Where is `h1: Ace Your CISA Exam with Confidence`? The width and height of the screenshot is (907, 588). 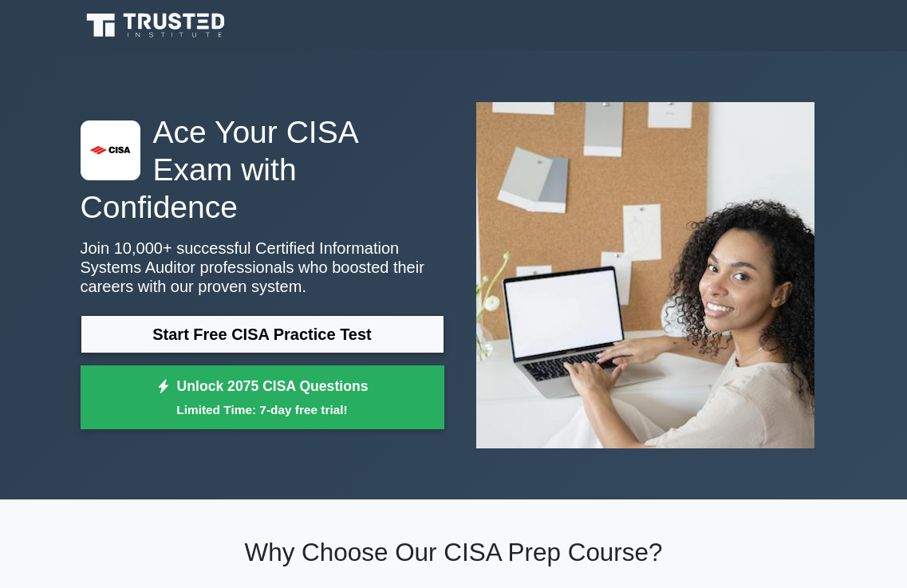
h1: Ace Your CISA Exam with Confidence is located at coordinates (262, 170).